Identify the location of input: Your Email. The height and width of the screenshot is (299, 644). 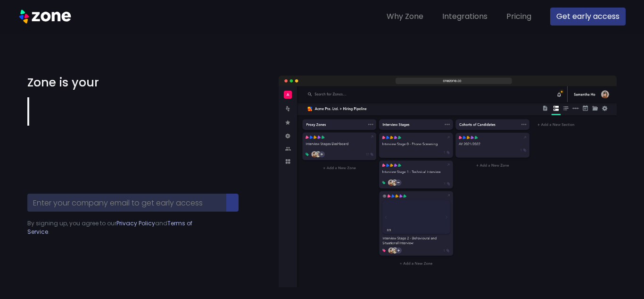
(127, 203).